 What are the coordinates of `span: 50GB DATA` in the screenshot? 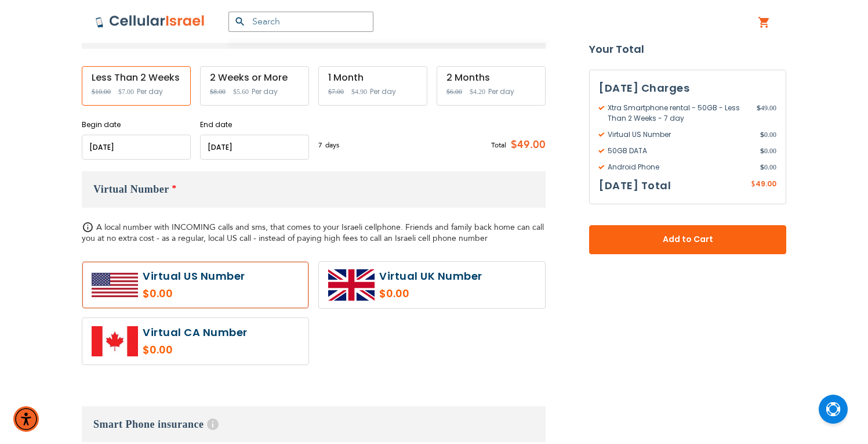 It's located at (679, 151).